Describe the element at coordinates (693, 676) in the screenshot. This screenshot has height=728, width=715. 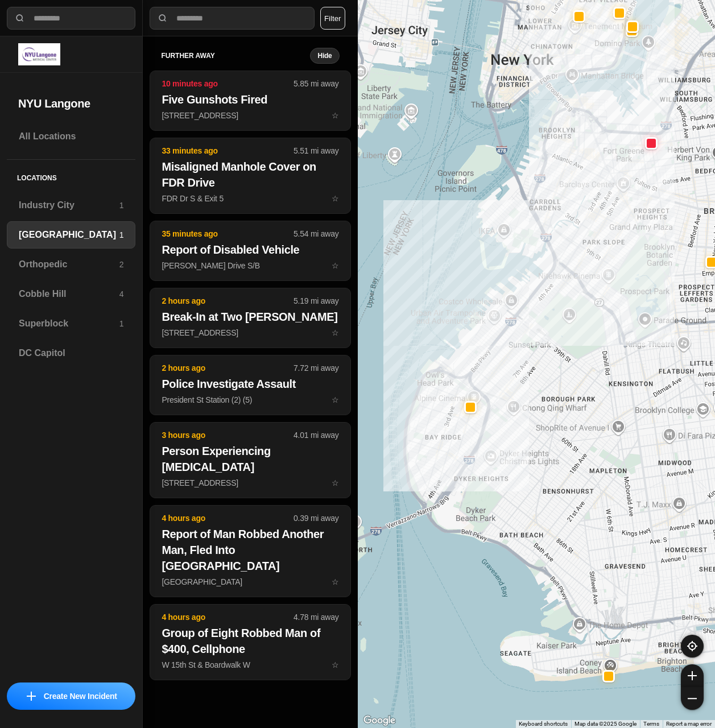
I see `button: zoom-in` at that location.